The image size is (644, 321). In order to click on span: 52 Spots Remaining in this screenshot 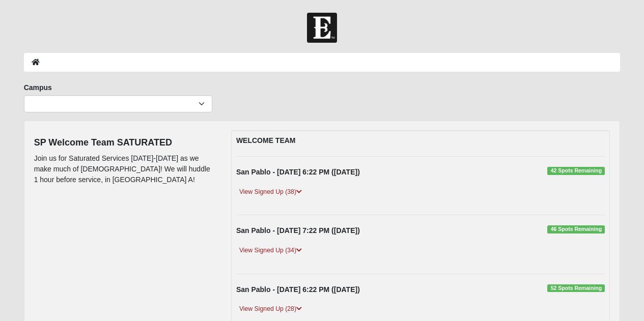, I will do `click(576, 288)`.